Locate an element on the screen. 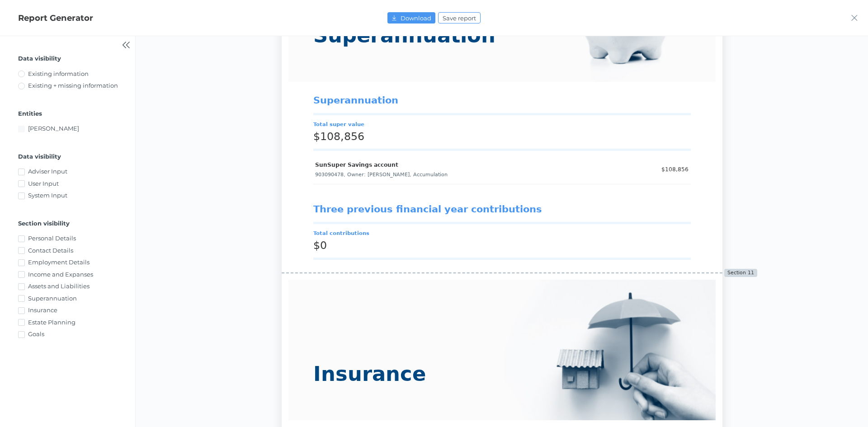 The image size is (868, 427). span: Estate Planning is located at coordinates (52, 322).